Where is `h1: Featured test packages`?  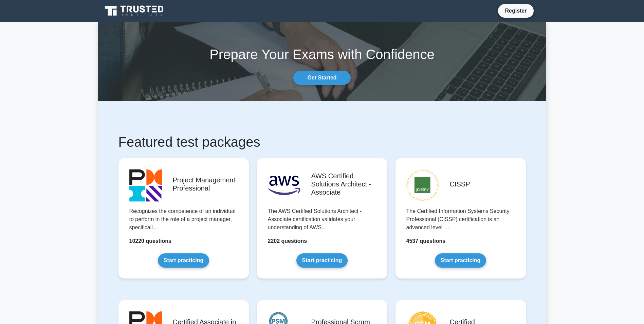
h1: Featured test packages is located at coordinates (322, 142).